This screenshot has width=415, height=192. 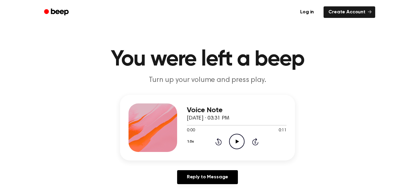 I want to click on button: 1.0x, so click(x=192, y=142).